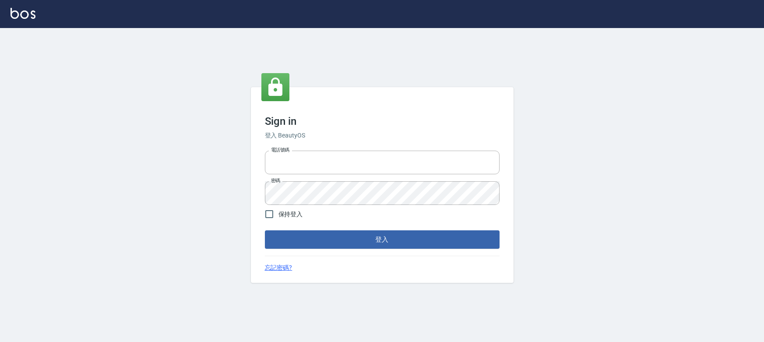  What do you see at coordinates (278, 267) in the screenshot?
I see `a: 忘記密碼?` at bounding box center [278, 267].